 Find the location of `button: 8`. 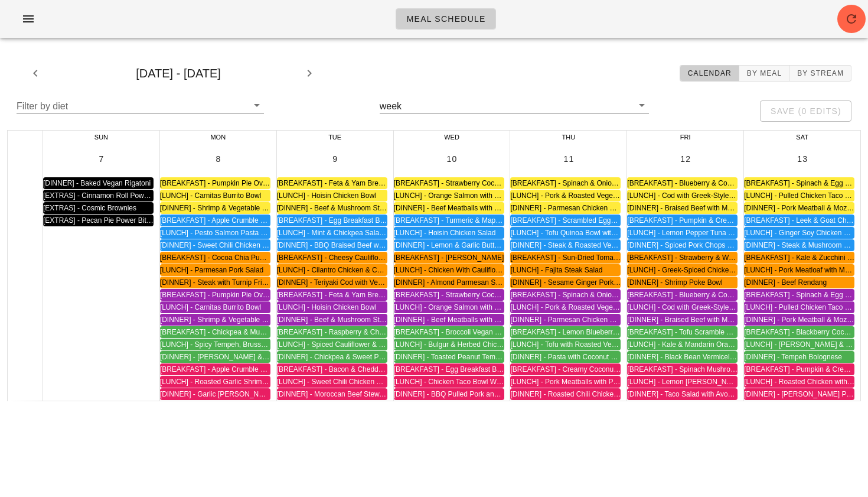

button: 8 is located at coordinates (218, 159).